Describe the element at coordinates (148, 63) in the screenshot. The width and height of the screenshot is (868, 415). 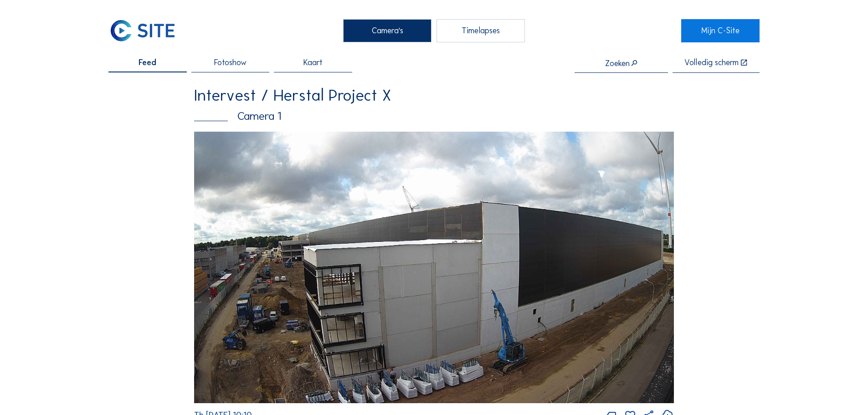
I see `span: Feed` at that location.